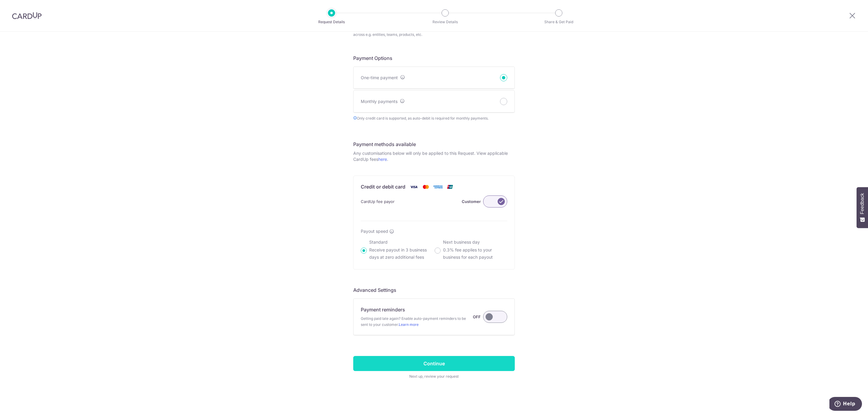  Describe the element at coordinates (434, 231) in the screenshot. I see `div: Payout speed` at that location.